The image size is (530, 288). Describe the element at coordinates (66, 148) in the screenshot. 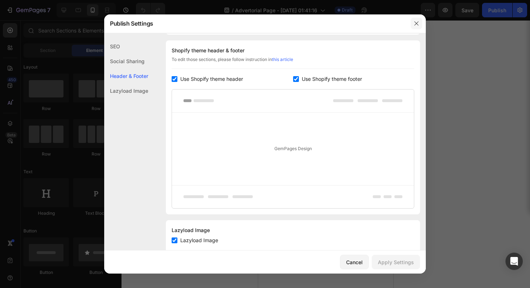

I see `span: En voor het eerst zie ik het in mijn eigen spiegel.` at that location.